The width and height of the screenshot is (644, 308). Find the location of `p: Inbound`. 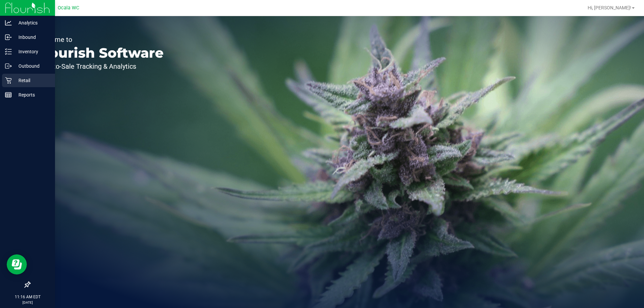

p: Inbound is located at coordinates (32, 37).